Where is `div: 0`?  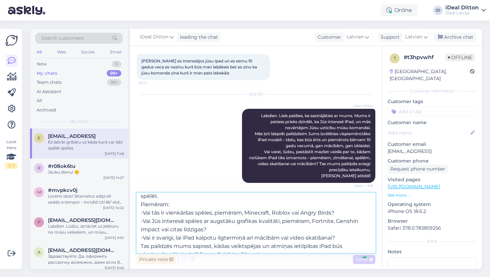
div: 0 is located at coordinates (116, 64).